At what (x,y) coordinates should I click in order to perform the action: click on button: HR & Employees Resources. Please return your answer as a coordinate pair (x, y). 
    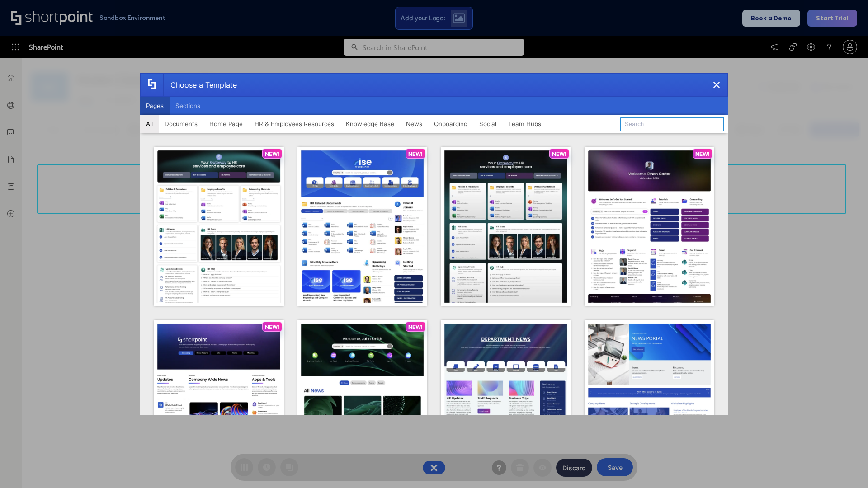
    Looking at the image, I should click on (294, 124).